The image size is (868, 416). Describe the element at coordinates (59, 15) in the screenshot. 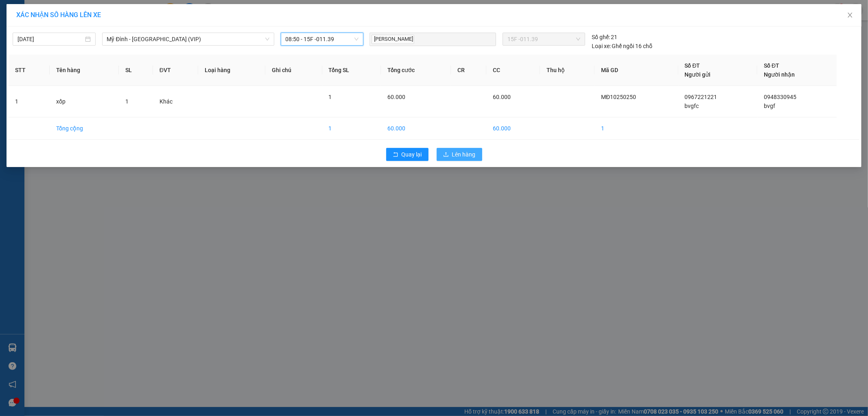

I see `span: XÁC NHẬN SỐ HÀNG LÊN XE` at that location.